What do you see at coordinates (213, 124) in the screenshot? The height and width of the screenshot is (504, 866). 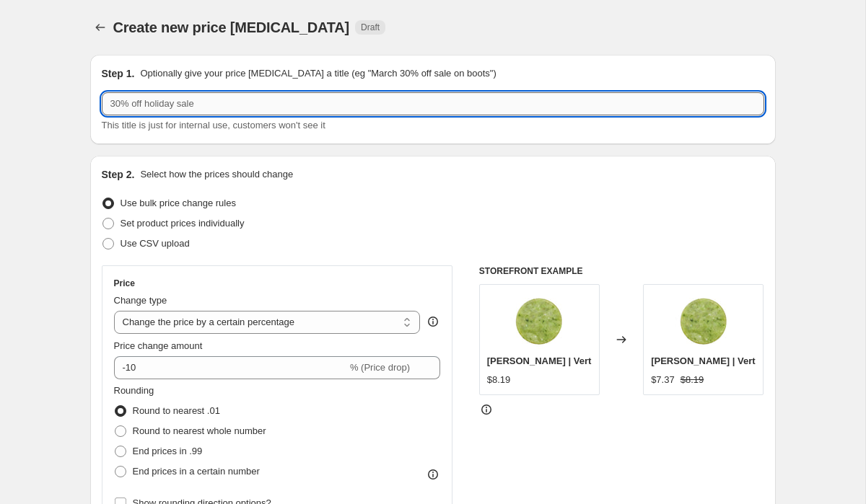 I see `span: This title is just for internal use, customers won't see it` at bounding box center [213, 124].